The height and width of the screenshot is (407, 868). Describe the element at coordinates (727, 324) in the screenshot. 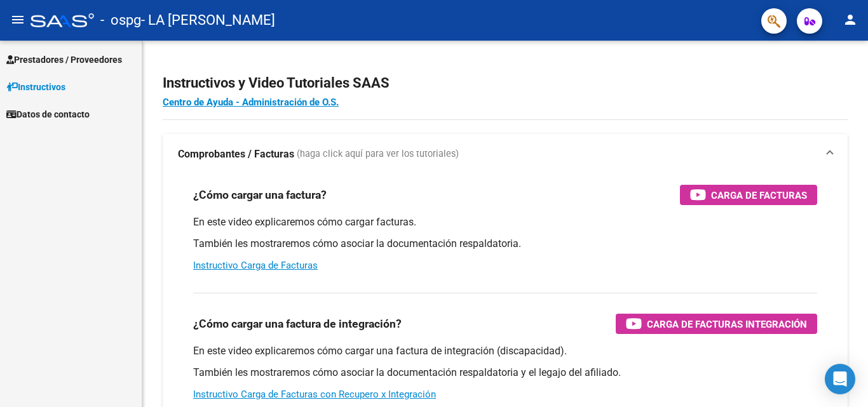

I see `span: Carga de Facturas Integración` at that location.